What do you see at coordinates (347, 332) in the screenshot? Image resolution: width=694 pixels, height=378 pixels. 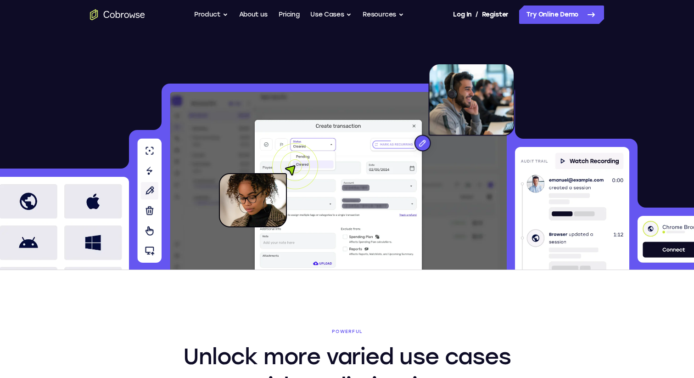 I see `span: Powerful` at bounding box center [347, 332].